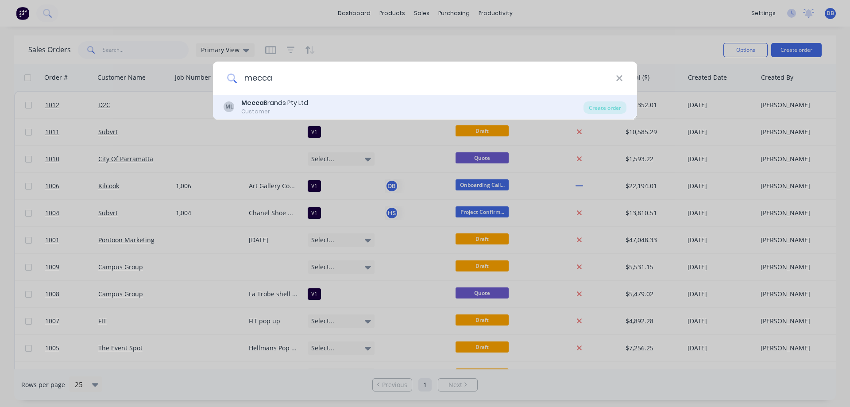 The height and width of the screenshot is (407, 850). What do you see at coordinates (604, 108) in the screenshot?
I see `div: Create order` at bounding box center [604, 108].